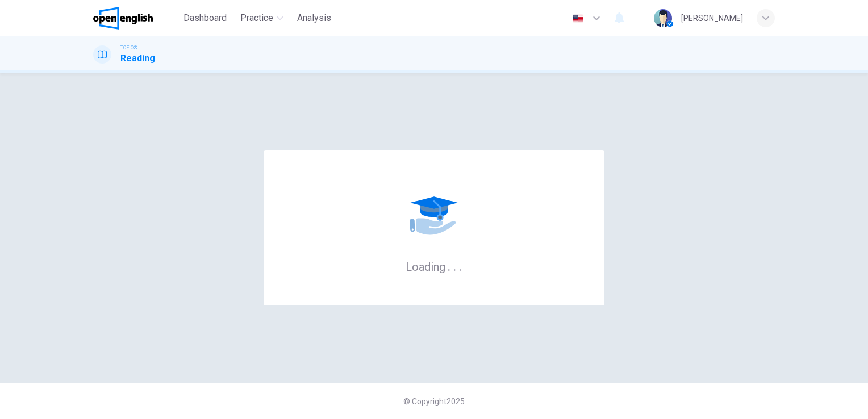 Image resolution: width=868 pixels, height=419 pixels. I want to click on button: Practice, so click(262, 18).